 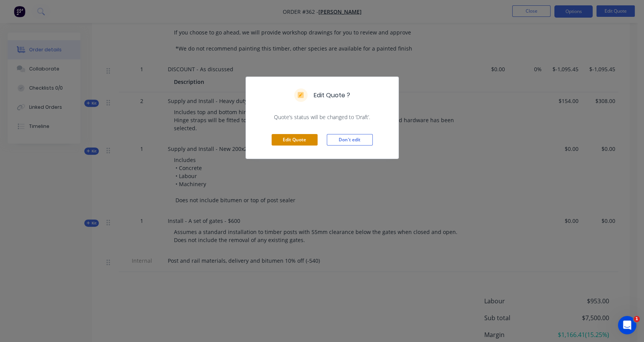 I want to click on h5: Edit Quote ?, so click(x=332, y=96).